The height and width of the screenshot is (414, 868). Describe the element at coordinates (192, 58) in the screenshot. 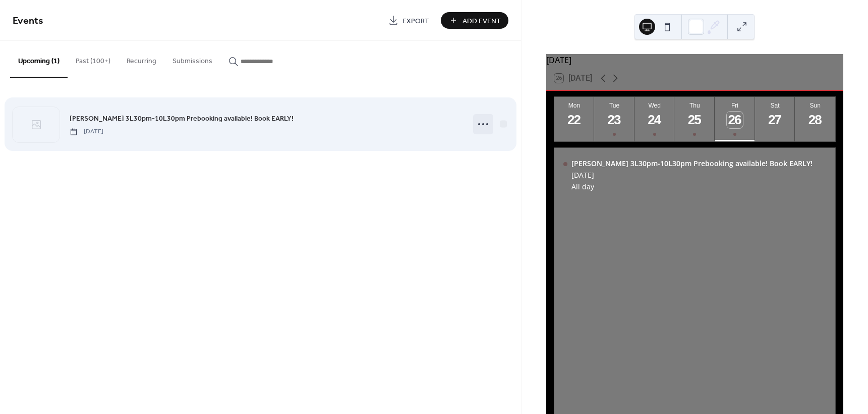

I see `button: Submissions` at that location.